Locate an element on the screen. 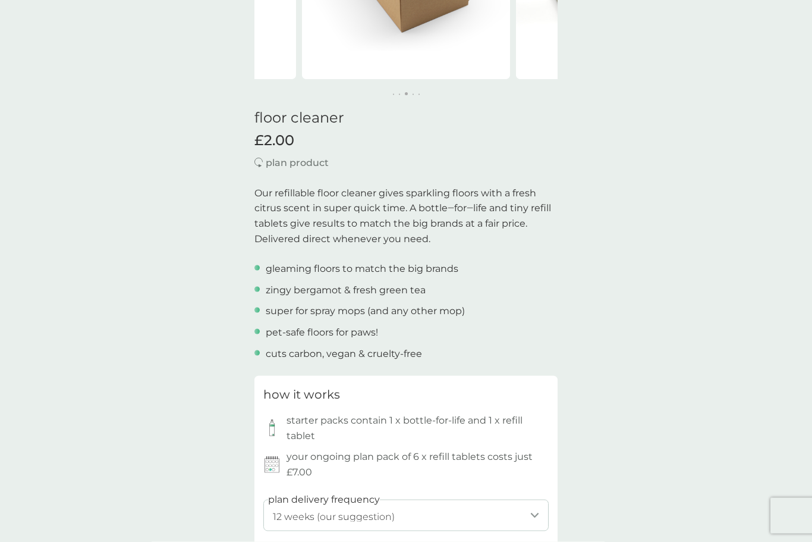  p: cuts carbon, vegan & cruelty-free is located at coordinates (344, 354).